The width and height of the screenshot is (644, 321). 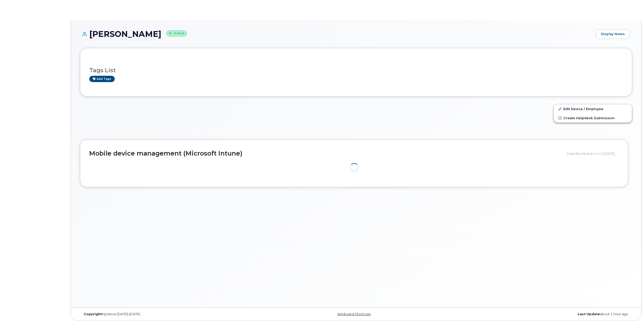 I want to click on strong: Last Update, so click(x=589, y=314).